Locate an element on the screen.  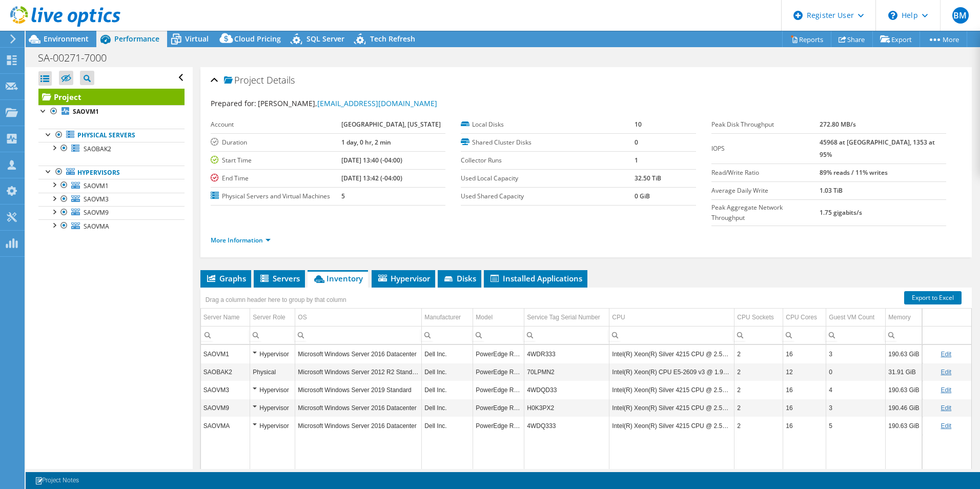
h1: SA-00271-7000 is located at coordinates (78, 58).